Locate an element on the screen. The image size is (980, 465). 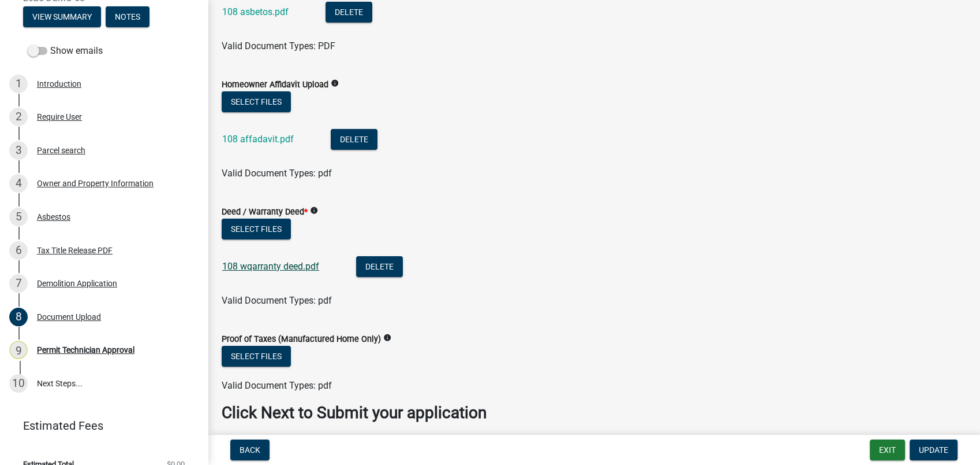
button: View Summary is located at coordinates (62, 17).